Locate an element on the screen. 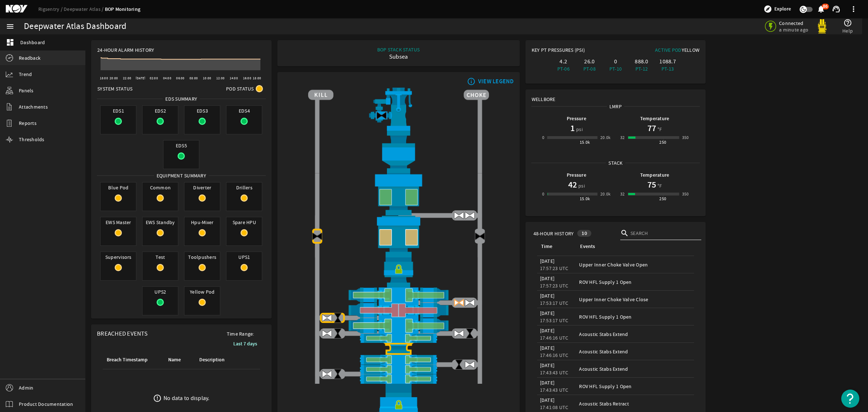  img: ShearRamClose.png is located at coordinates (399, 310).